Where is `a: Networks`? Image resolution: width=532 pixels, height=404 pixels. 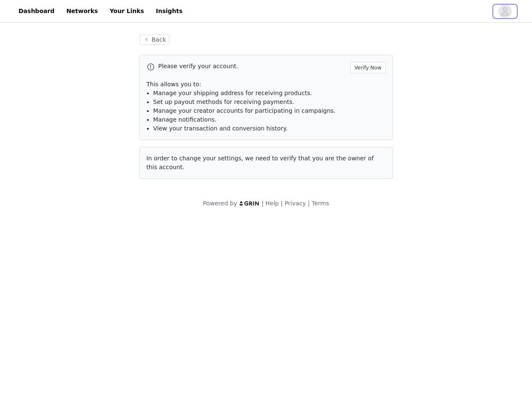
a: Networks is located at coordinates (82, 11).